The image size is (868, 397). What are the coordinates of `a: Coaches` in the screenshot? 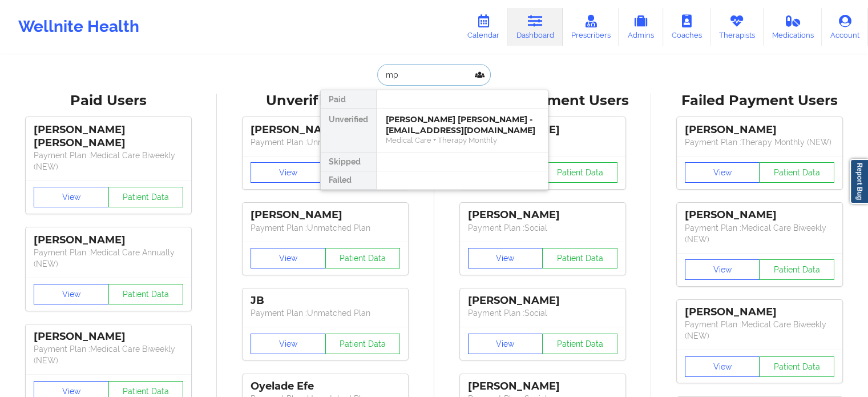 It's located at (687, 27).